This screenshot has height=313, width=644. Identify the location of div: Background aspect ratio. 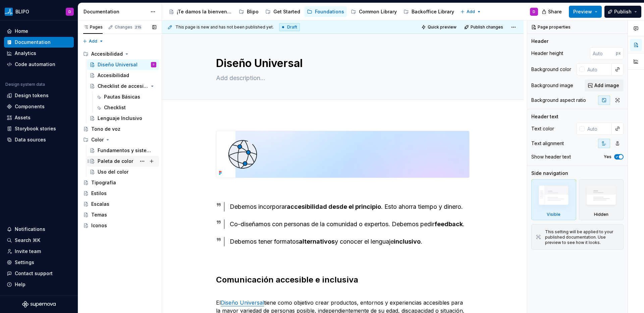
(558, 100).